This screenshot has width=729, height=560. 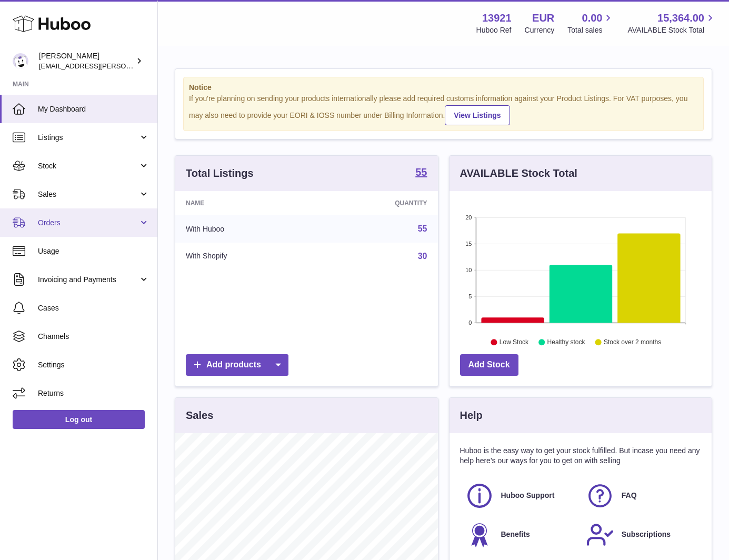 What do you see at coordinates (471, 415) in the screenshot?
I see `h3: Help` at bounding box center [471, 415].